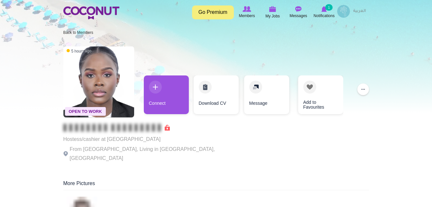  Describe the element at coordinates (216, 185) in the screenshot. I see `div: More Pictures` at that location.